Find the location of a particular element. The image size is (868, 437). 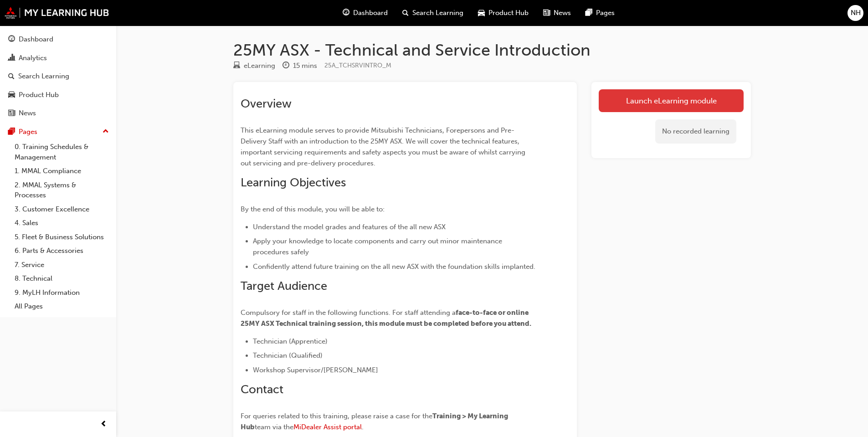

span: Learning resource code is located at coordinates (358, 65).